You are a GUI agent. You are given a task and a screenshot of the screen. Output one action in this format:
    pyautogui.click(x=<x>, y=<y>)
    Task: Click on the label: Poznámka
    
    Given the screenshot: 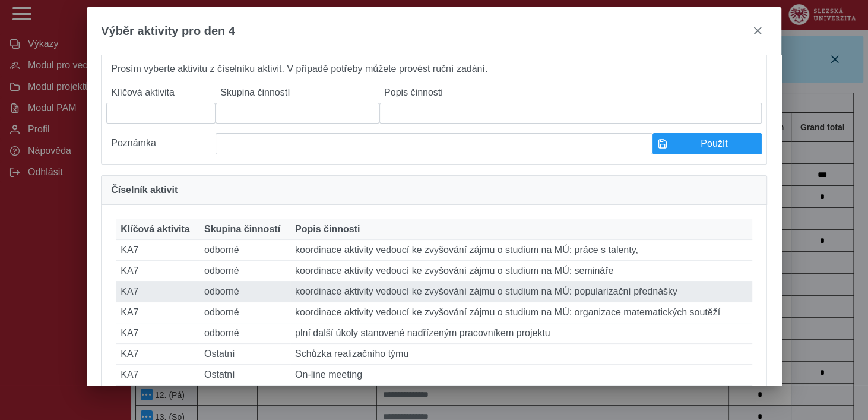 What is the action you would take?
    pyautogui.click(x=161, y=144)
    